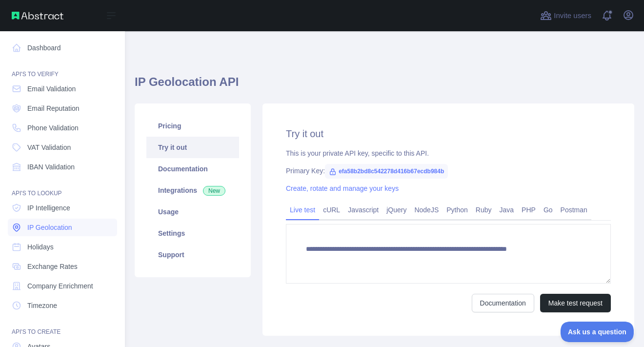 This screenshot has height=347, width=644. I want to click on span: VAT Validation, so click(48, 148).